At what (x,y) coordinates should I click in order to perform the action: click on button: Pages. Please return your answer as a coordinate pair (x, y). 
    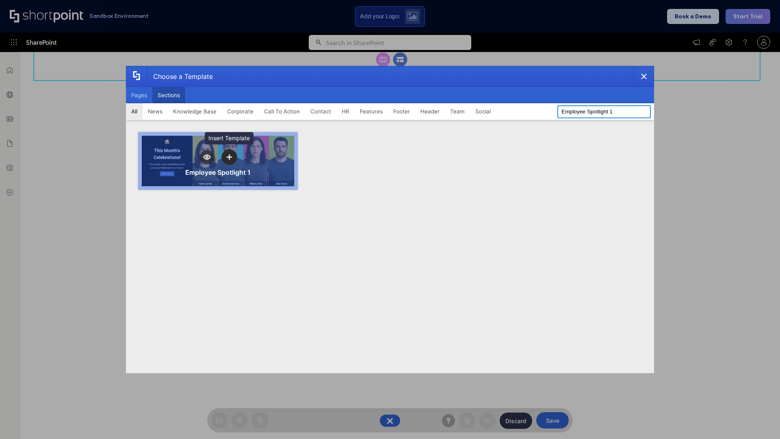
    Looking at the image, I should click on (139, 95).